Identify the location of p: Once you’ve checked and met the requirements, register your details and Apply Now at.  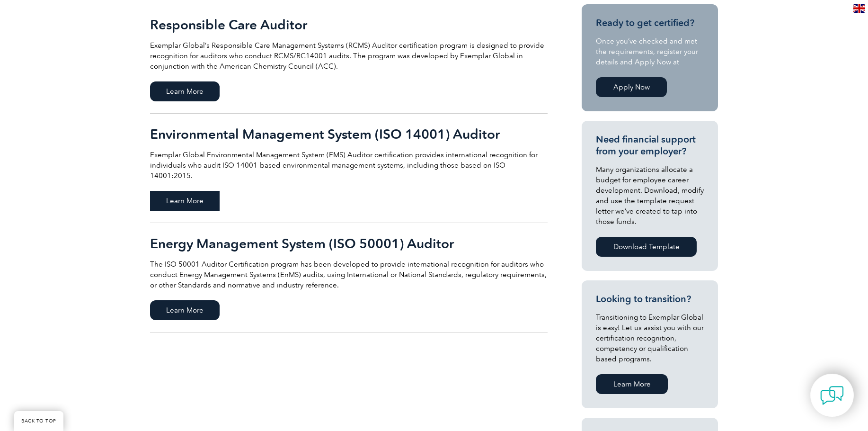
(650, 52).